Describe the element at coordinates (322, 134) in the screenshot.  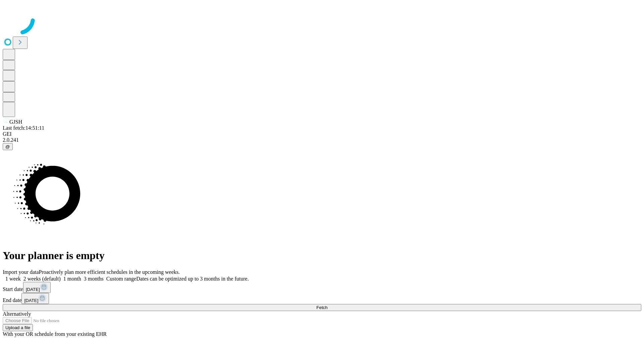
I see `div: GEI` at that location.